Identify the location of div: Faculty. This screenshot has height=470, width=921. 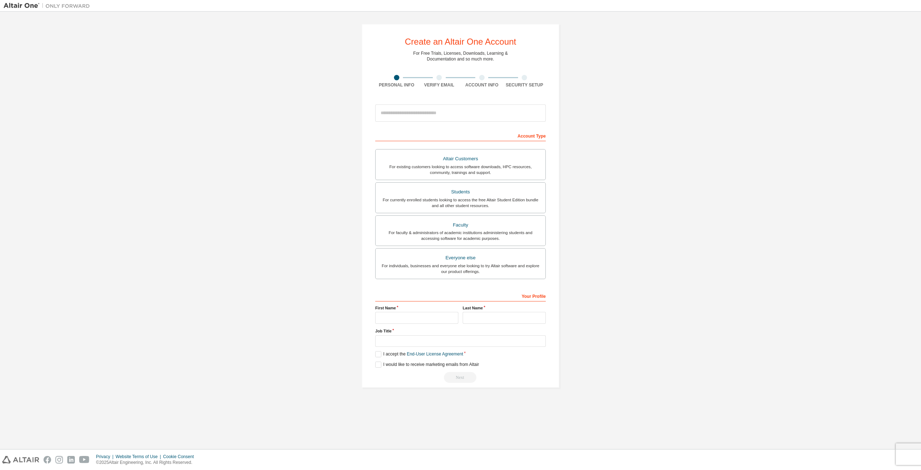
(461, 225).